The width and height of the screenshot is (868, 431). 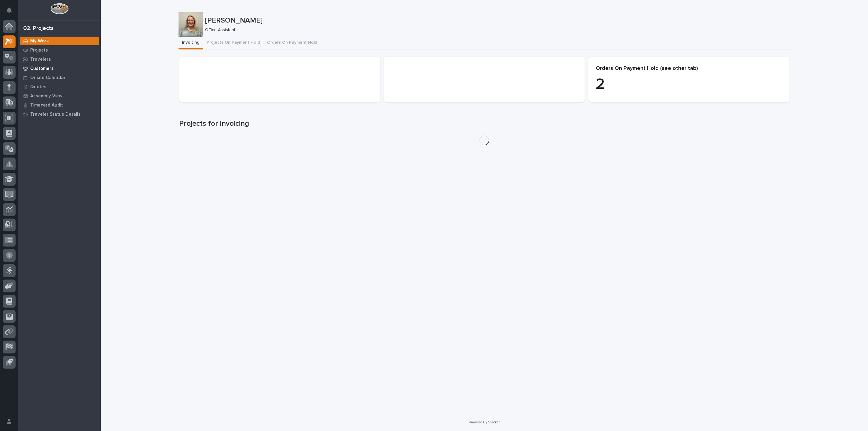 I want to click on a: Assembly View, so click(x=60, y=96).